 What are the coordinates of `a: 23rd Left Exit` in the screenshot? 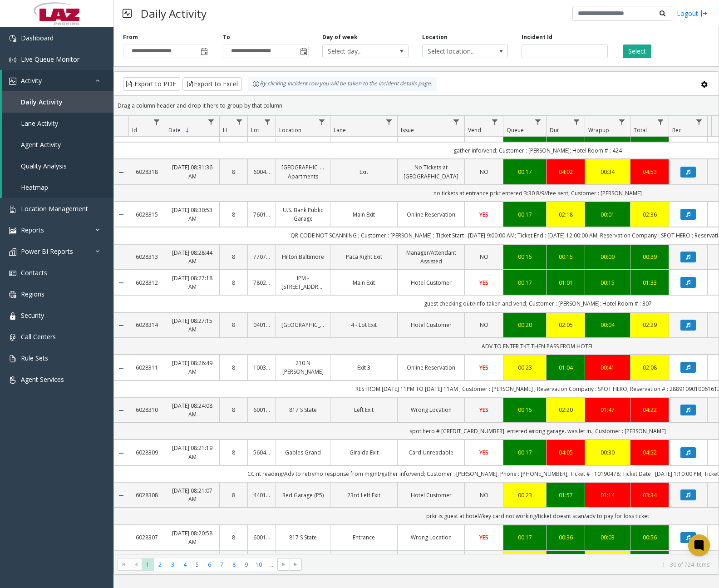 It's located at (363, 495).